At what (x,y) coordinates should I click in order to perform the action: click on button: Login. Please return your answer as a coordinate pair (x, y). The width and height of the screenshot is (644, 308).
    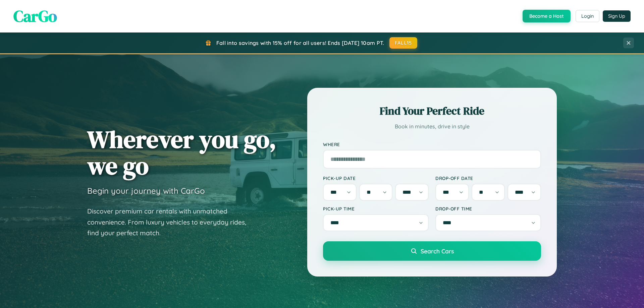
    Looking at the image, I should click on (587, 16).